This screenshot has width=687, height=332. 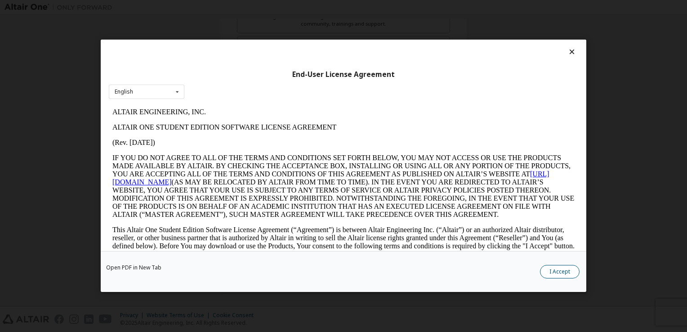 What do you see at coordinates (133, 268) in the screenshot?
I see `a: Open PDF in New Tab` at bounding box center [133, 268].